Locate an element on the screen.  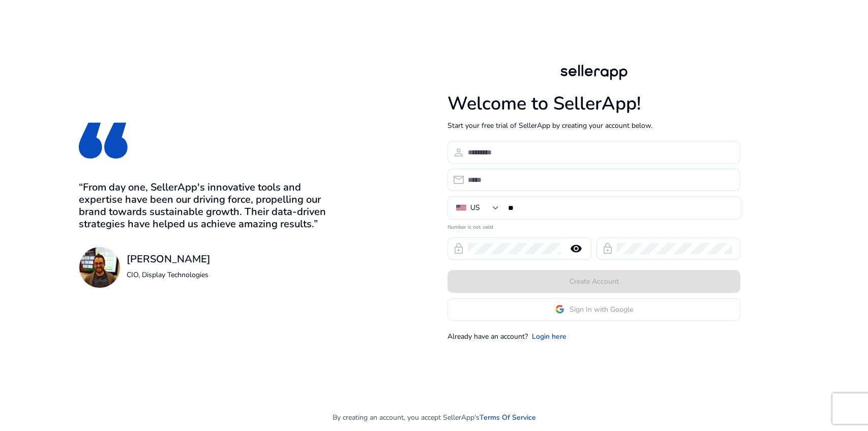
div: US is located at coordinates (475, 207).